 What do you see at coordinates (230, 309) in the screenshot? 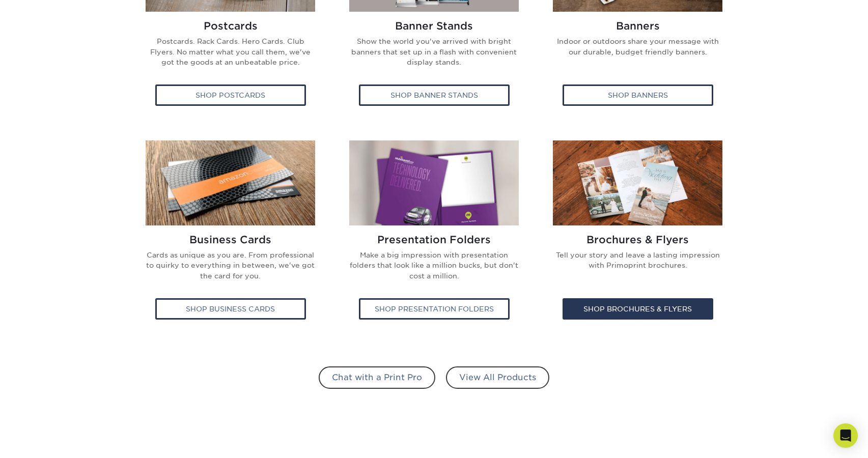
I see `div: Shop Business Cards` at bounding box center [230, 309].